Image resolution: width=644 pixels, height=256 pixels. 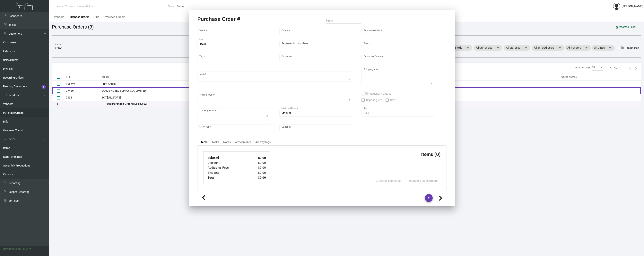 I want to click on div: Notes, so click(x=227, y=142).